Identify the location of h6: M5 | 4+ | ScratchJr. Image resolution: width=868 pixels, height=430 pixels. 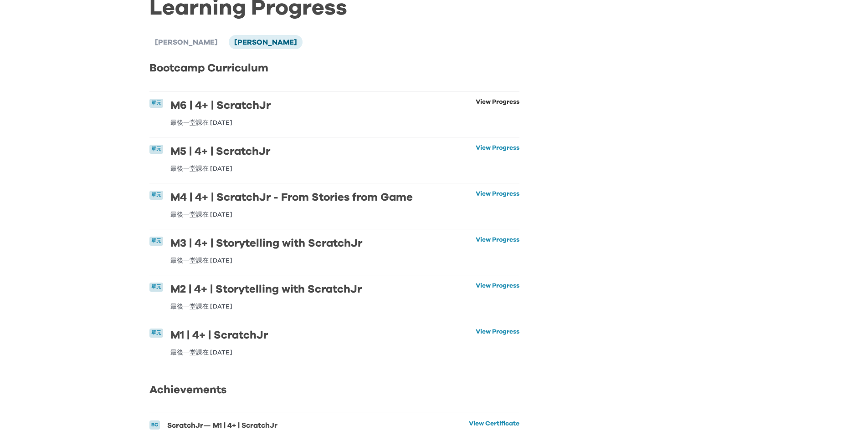
(220, 152).